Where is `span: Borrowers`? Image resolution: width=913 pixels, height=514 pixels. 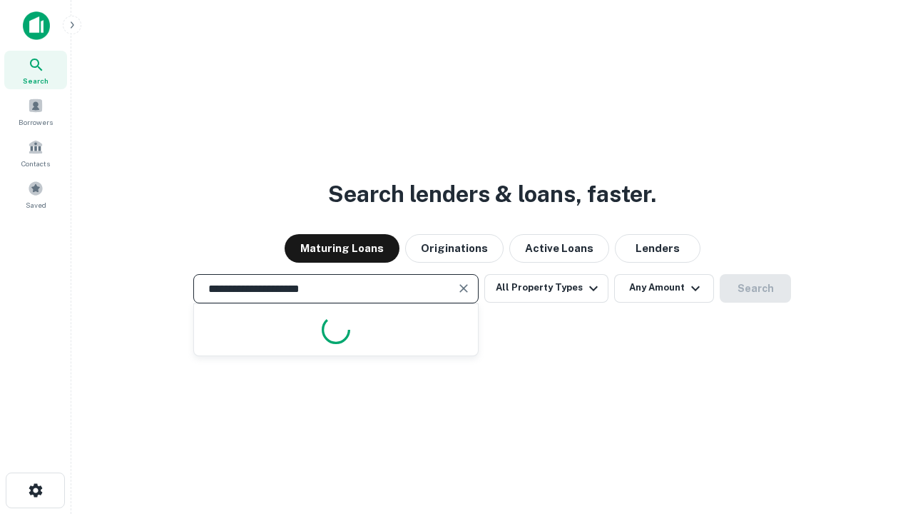 span: Borrowers is located at coordinates (36, 122).